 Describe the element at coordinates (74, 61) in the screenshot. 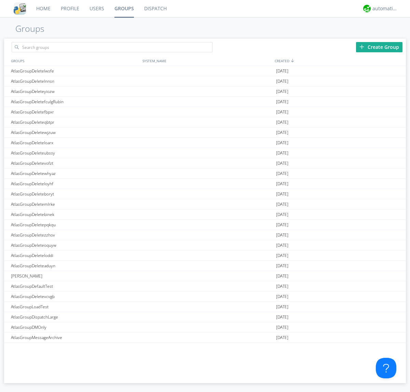

I see `div: GROUPS` at that location.